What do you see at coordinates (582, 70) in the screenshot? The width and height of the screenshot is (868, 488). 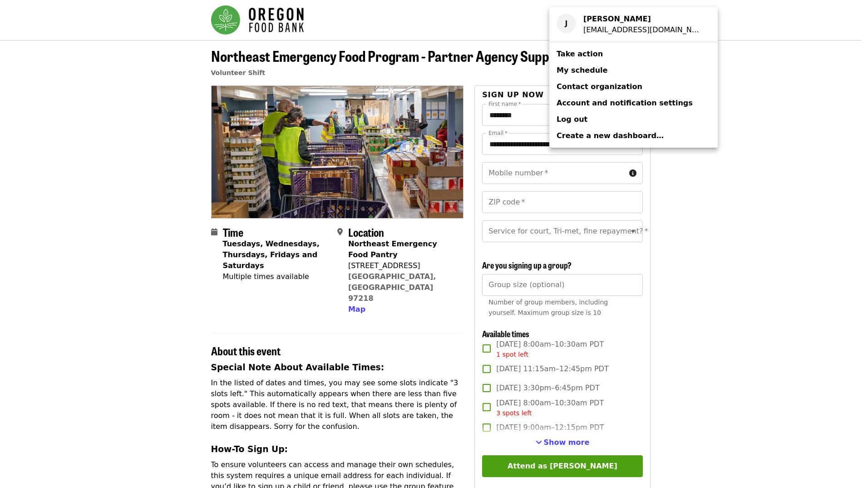 I see `span: My schedule` at bounding box center [582, 70].